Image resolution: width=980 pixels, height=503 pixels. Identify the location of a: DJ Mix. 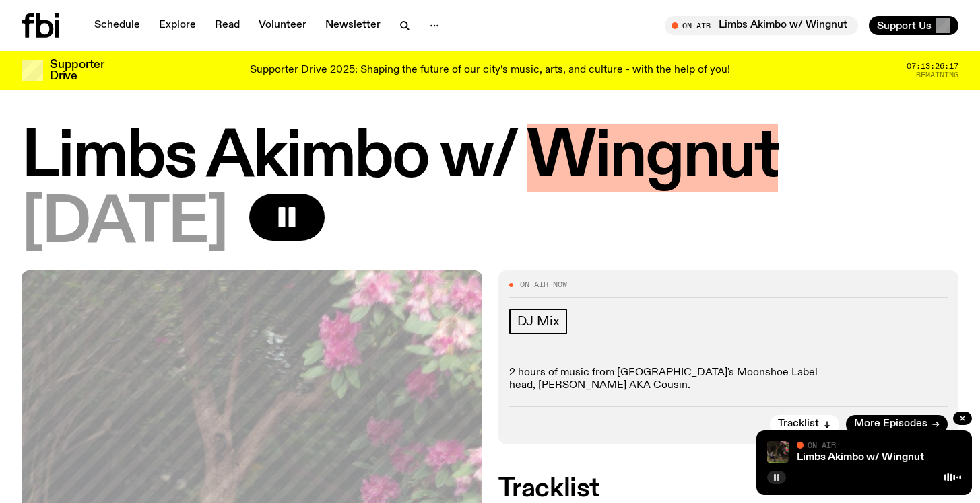
(538, 321).